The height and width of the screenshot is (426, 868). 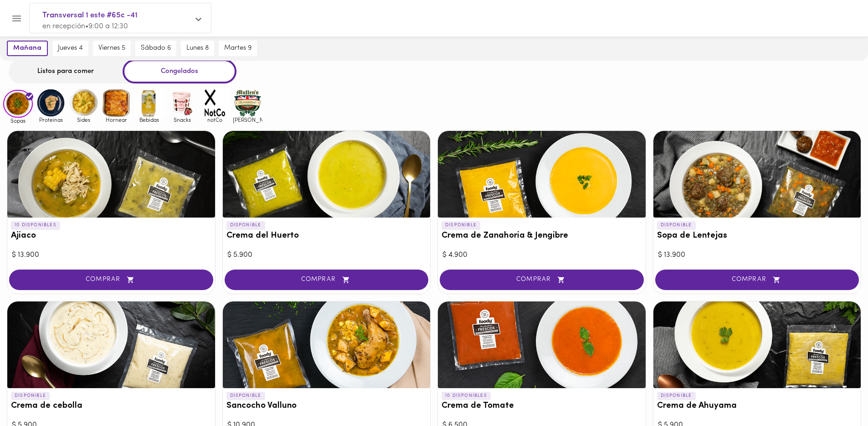 What do you see at coordinates (116, 103) in the screenshot?
I see `img: Hornear` at bounding box center [116, 103].